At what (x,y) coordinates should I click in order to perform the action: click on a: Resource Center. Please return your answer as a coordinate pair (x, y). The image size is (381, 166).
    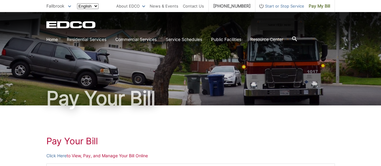
    Looking at the image, I should click on (267, 39).